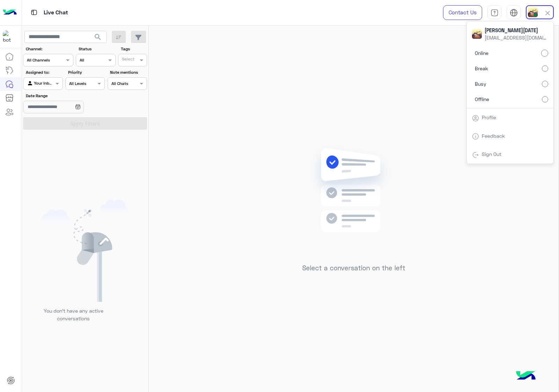  Describe the element at coordinates (134, 49) in the screenshot. I see `label: Tags` at that location.